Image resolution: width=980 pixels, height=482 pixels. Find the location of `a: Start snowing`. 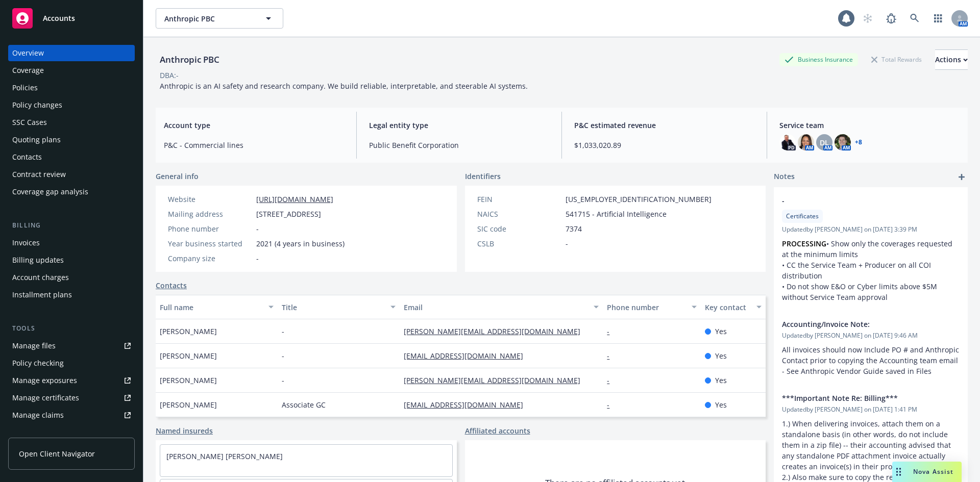

a: Start snowing is located at coordinates (868, 18).